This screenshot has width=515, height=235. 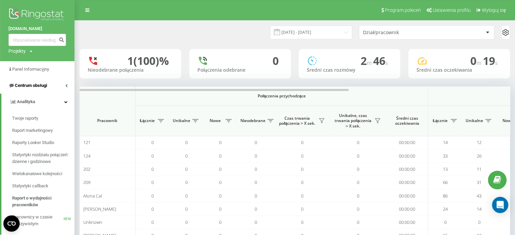 I want to click on a: Raport marketingowy, so click(x=43, y=131).